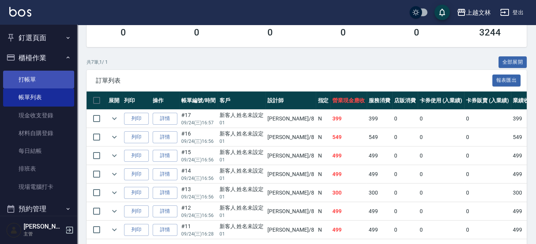 The width and height of the screenshot is (536, 244). I want to click on a: 打帳單, so click(39, 80).